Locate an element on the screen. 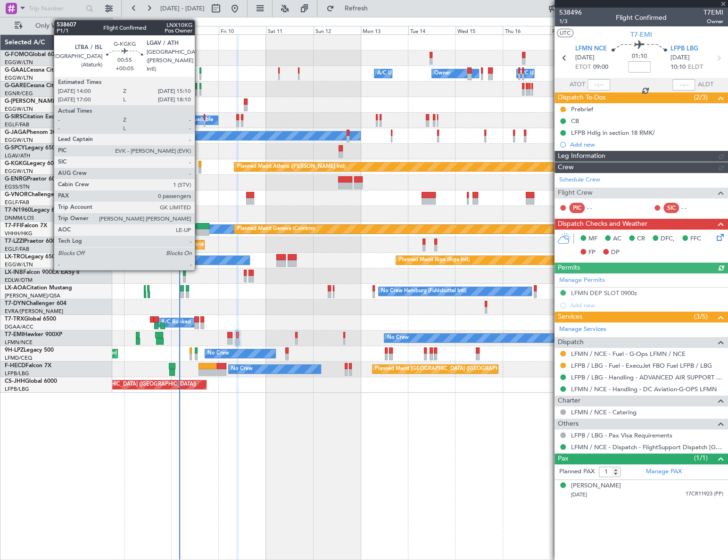  div: Planned Maint Riga (Riga Intl) is located at coordinates (434, 260).